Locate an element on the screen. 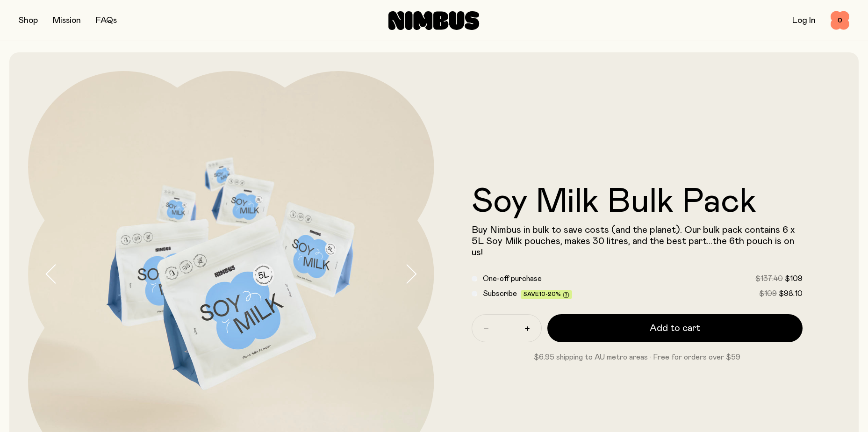 The height and width of the screenshot is (432, 868). a: FAQs is located at coordinates (106, 21).